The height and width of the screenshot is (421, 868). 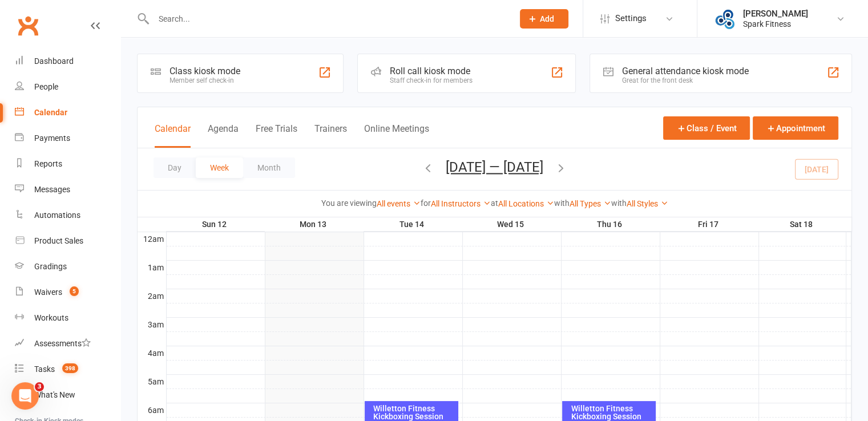 What do you see at coordinates (205, 80) in the screenshot?
I see `div: Member self check-in` at bounding box center [205, 80].